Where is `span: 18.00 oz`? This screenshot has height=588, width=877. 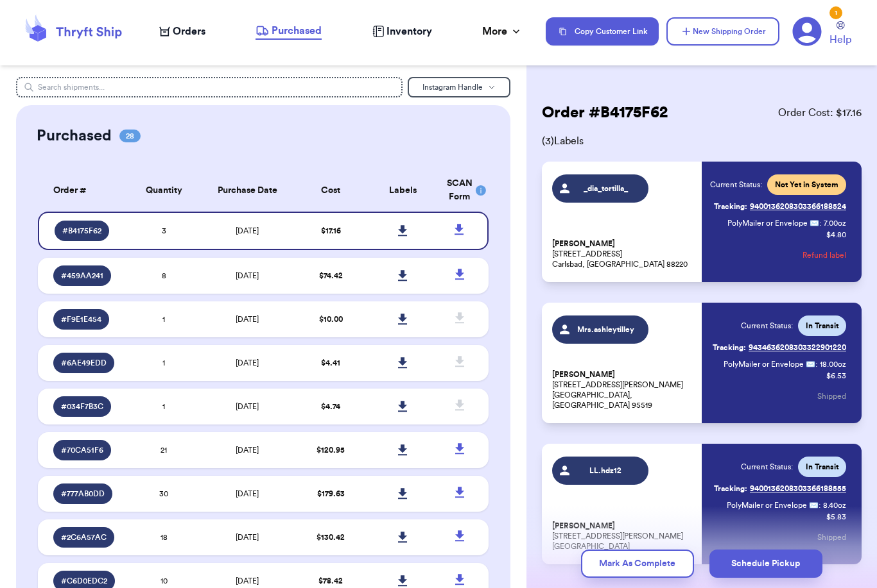
span: 18.00 oz is located at coordinates (833, 365).